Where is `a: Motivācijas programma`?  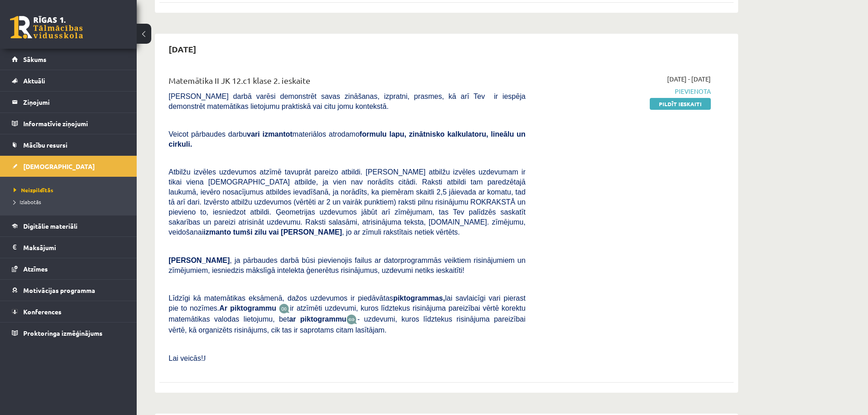
a: Motivācijas programma is located at coordinates (69, 290).